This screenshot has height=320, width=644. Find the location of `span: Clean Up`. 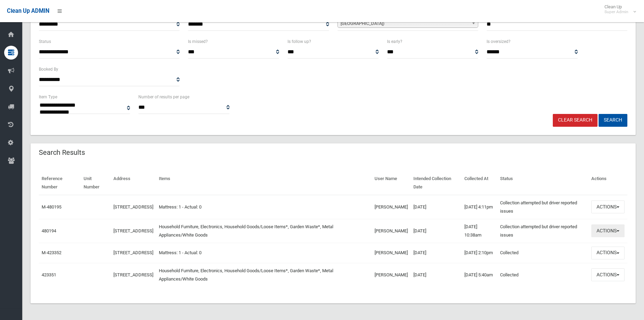

span: Clean Up is located at coordinates (618, 9).